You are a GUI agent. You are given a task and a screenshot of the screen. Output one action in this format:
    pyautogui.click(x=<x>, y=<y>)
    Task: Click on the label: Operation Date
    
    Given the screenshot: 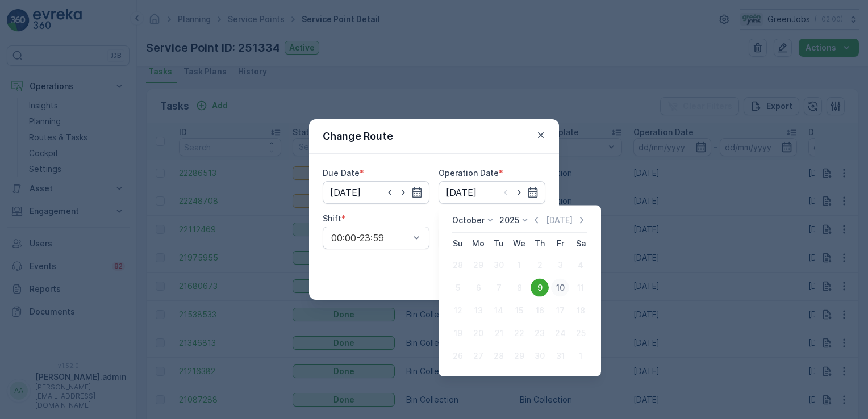 What is the action you would take?
    pyautogui.click(x=468, y=173)
    